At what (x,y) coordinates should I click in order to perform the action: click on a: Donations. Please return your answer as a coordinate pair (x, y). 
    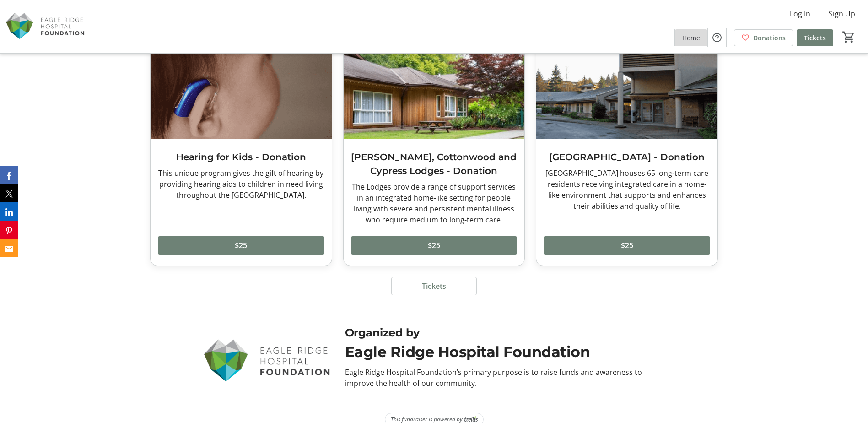
    Looking at the image, I should click on (764, 38).